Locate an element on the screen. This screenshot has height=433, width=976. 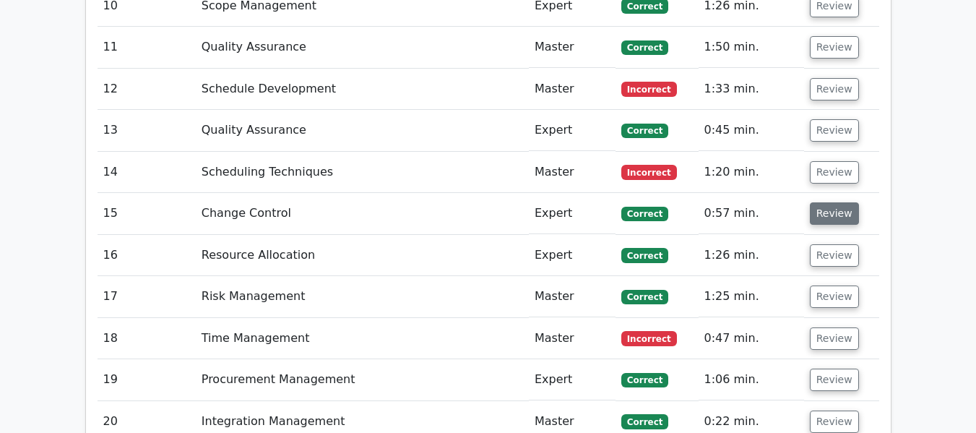
td: 14 is located at coordinates (147, 172).